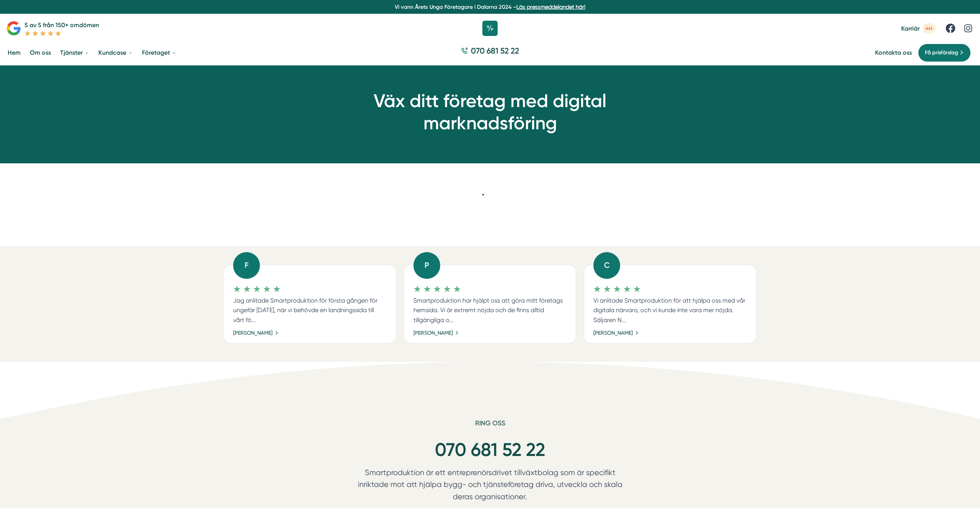 The height and width of the screenshot is (508, 980). Describe the element at coordinates (918, 28) in the screenshot. I see `a: Karriär 4st` at that location.